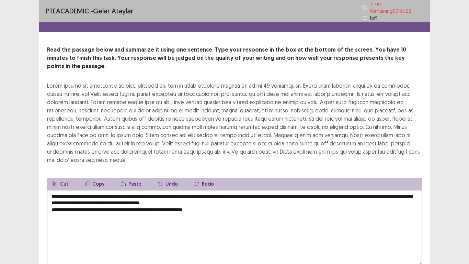 This screenshot has height=264, width=469. What do you see at coordinates (168, 184) in the screenshot?
I see `button: Undo` at bounding box center [168, 184].